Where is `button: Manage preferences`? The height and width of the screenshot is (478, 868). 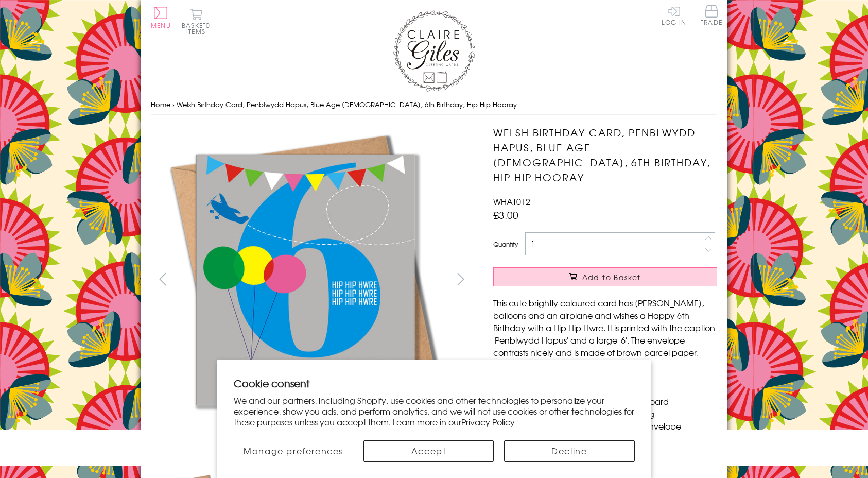
button: Manage preferences is located at coordinates (293, 451).